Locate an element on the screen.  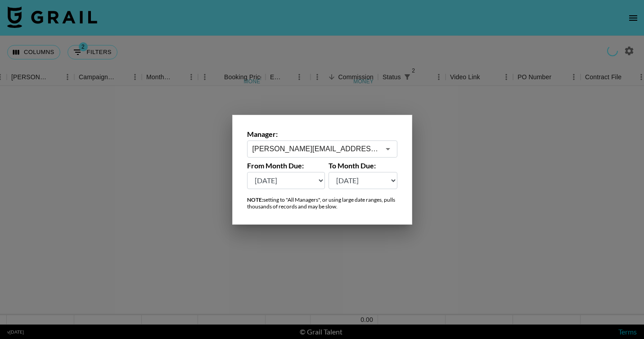
label: To Month Due: is located at coordinates (363, 166).